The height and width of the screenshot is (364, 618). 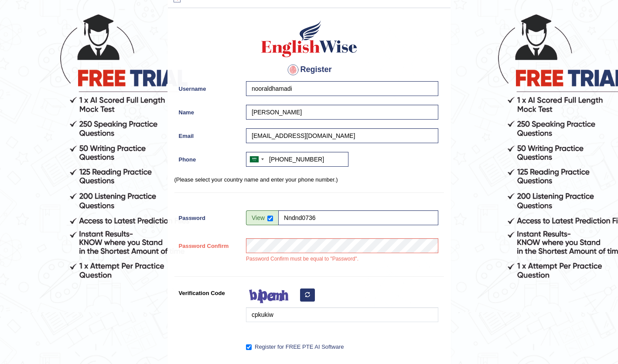 What do you see at coordinates (208, 216) in the screenshot?
I see `label: Password` at bounding box center [208, 216].